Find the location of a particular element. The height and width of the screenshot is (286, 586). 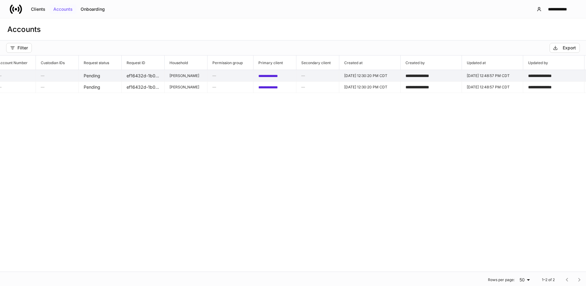

div: Filter is located at coordinates (19, 48).